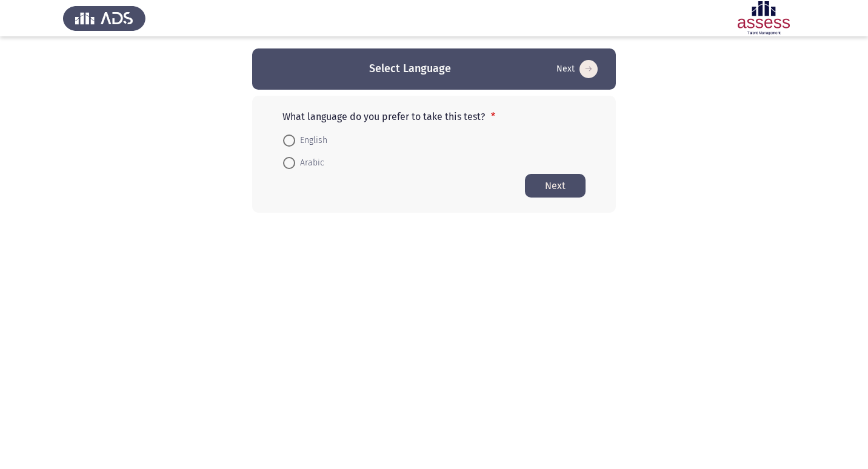 This screenshot has width=868, height=469. What do you see at coordinates (311, 141) in the screenshot?
I see `span: English` at bounding box center [311, 141].